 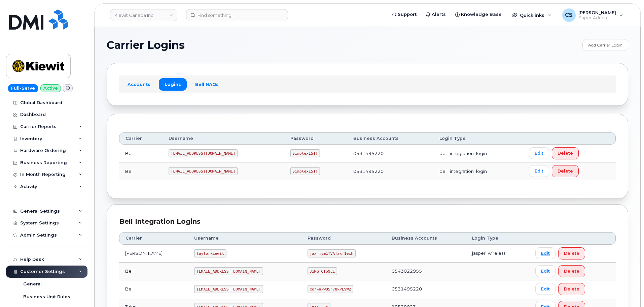 I want to click on a: Accounts, so click(x=139, y=84).